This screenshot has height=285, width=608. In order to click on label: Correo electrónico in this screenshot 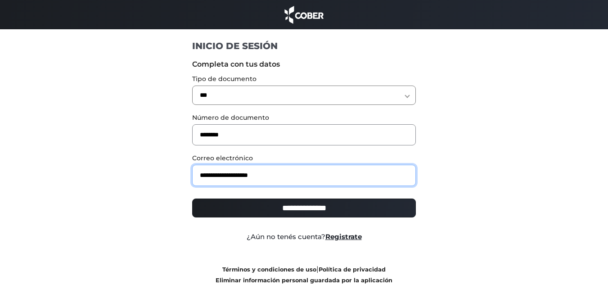, I will do `click(304, 158)`.